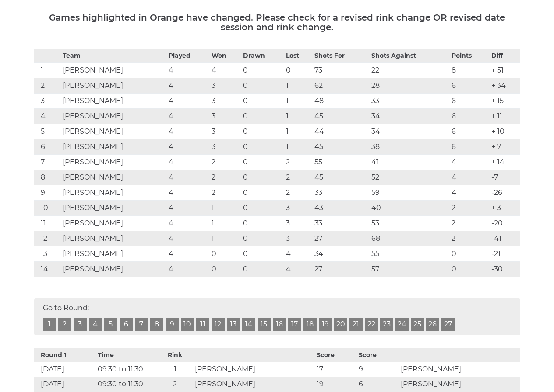  I want to click on a: 15, so click(264, 325).